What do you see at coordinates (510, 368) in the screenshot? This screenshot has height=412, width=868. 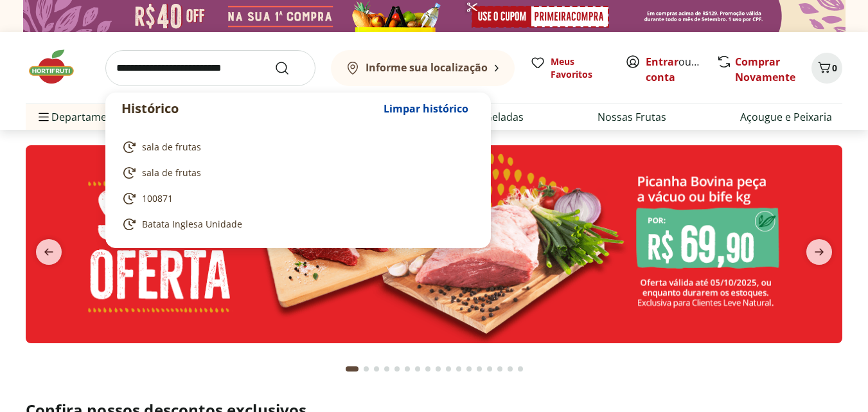 I see `button: Go to page 16 from fs-carousel` at bounding box center [510, 368].